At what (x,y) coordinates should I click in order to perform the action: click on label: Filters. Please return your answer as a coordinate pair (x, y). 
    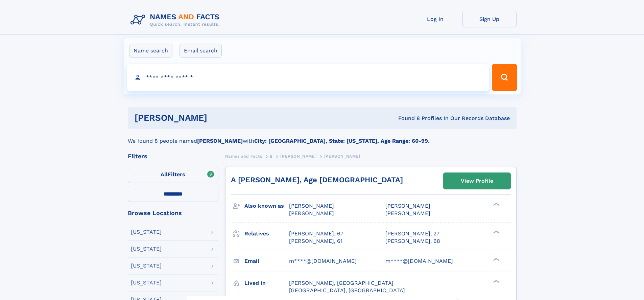
    Looking at the image, I should click on (173, 175).